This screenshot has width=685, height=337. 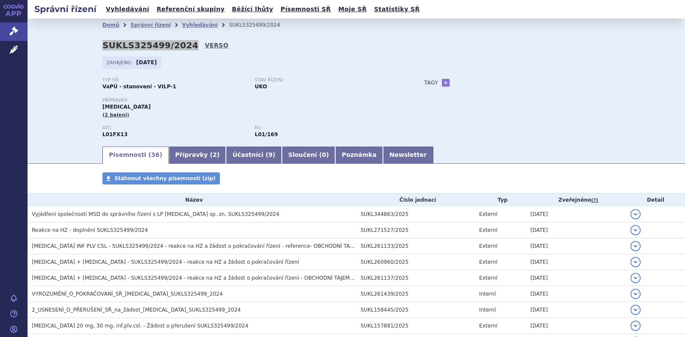 What do you see at coordinates (397, 9) in the screenshot?
I see `a: Statistiky SŘ` at bounding box center [397, 9].